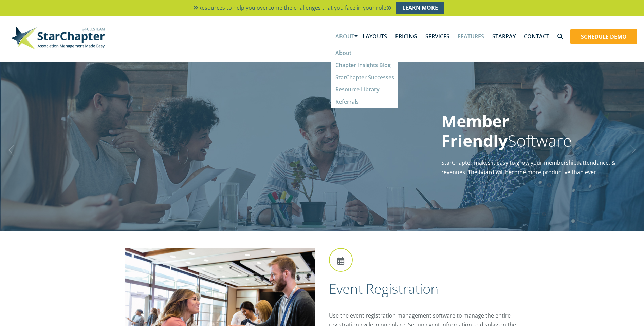  Describe the element at coordinates (604, 37) in the screenshot. I see `a: Schedule Demo` at that location.